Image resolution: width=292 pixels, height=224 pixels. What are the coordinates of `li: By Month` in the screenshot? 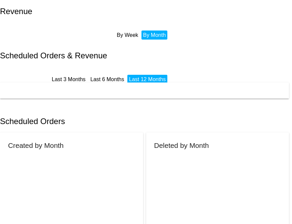 It's located at (154, 35).